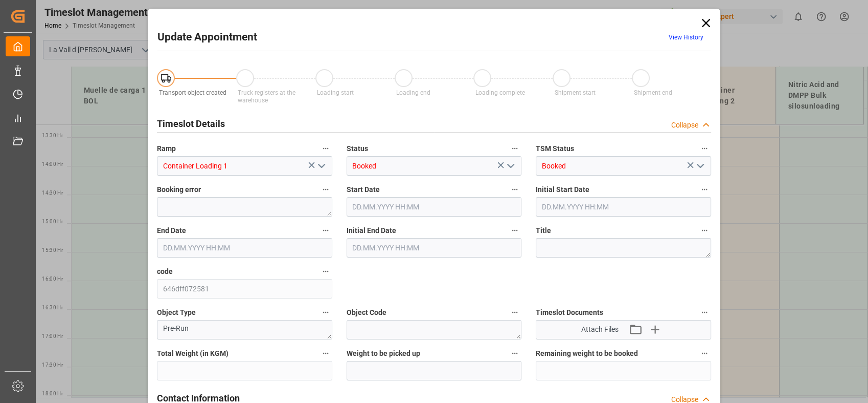  What do you see at coordinates (326, 353) in the screenshot?
I see `button: Total Weight (in KGM)` at bounding box center [326, 353].